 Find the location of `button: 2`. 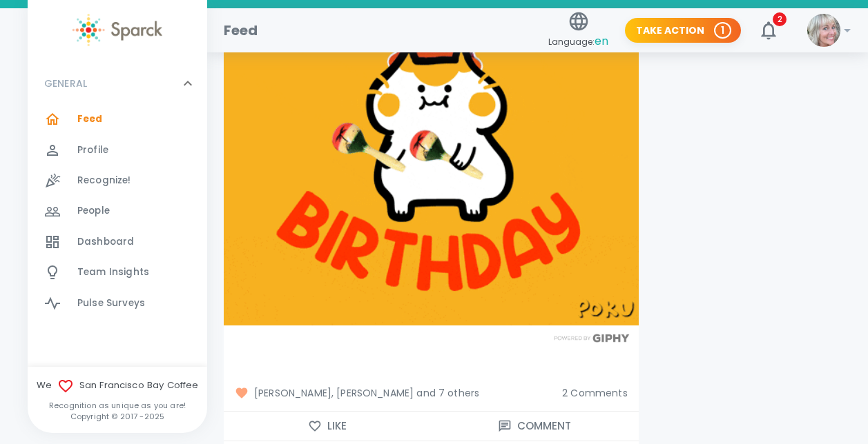

button: 2 is located at coordinates (768, 31).